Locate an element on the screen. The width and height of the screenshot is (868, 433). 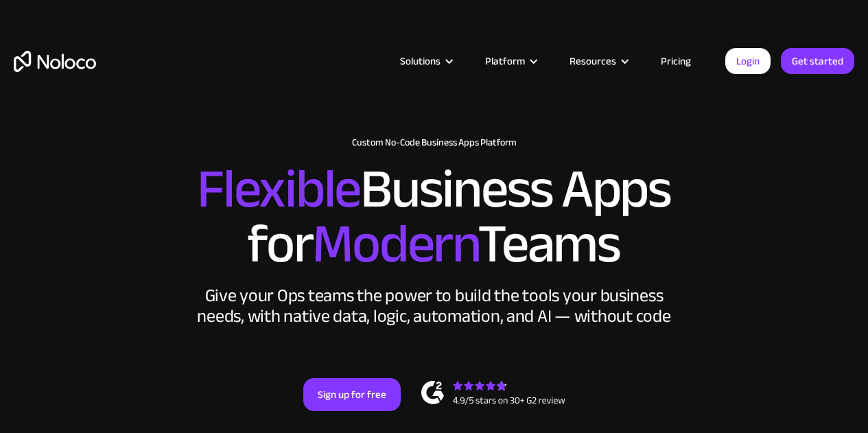
div: Give your Ops teams the power to build the tools your business needs, with native data, logic, au... is located at coordinates (434, 306).